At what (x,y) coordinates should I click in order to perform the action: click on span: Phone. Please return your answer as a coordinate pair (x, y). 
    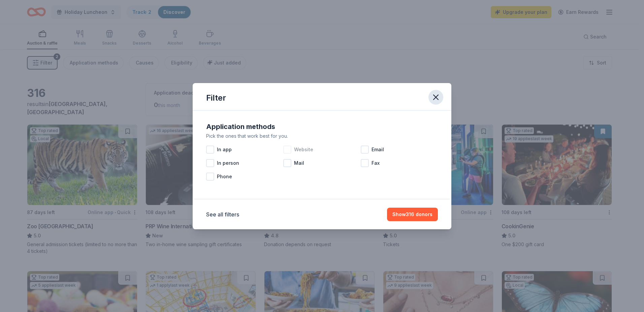
    Looking at the image, I should click on (225, 177).